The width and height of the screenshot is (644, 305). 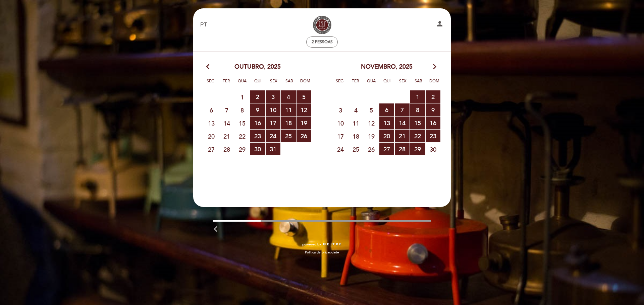 What do you see at coordinates (273, 149) in the screenshot?
I see `span: 31` at bounding box center [273, 149].